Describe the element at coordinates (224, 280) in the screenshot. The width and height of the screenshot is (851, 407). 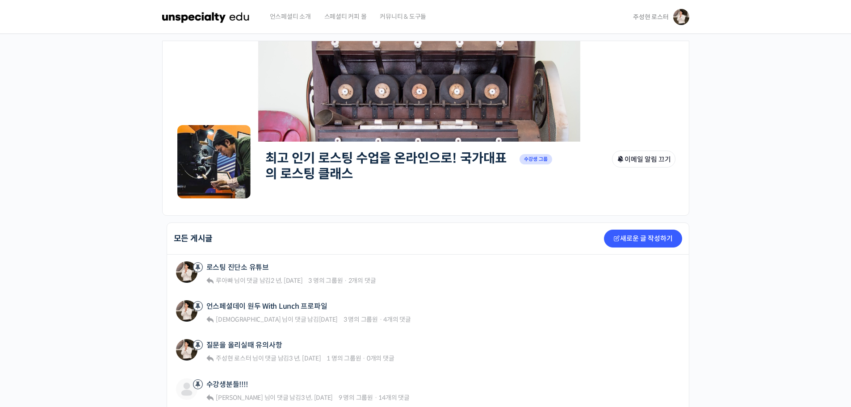
I see `span: 루아빠` at that location.